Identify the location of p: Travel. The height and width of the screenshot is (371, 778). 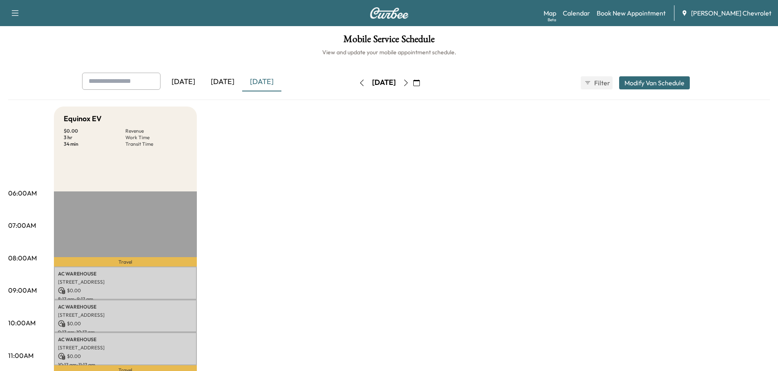
(125, 262).